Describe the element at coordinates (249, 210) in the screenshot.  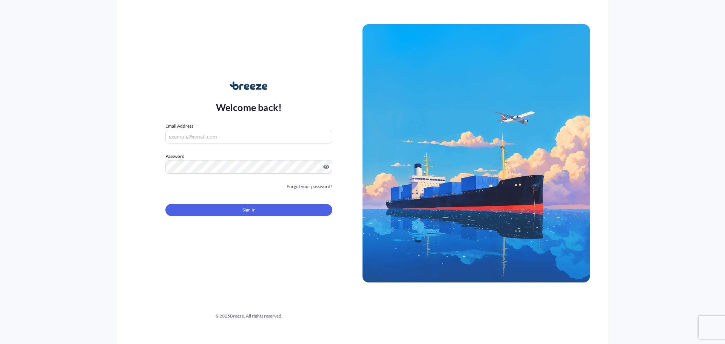
I see `span: Sign In` at that location.